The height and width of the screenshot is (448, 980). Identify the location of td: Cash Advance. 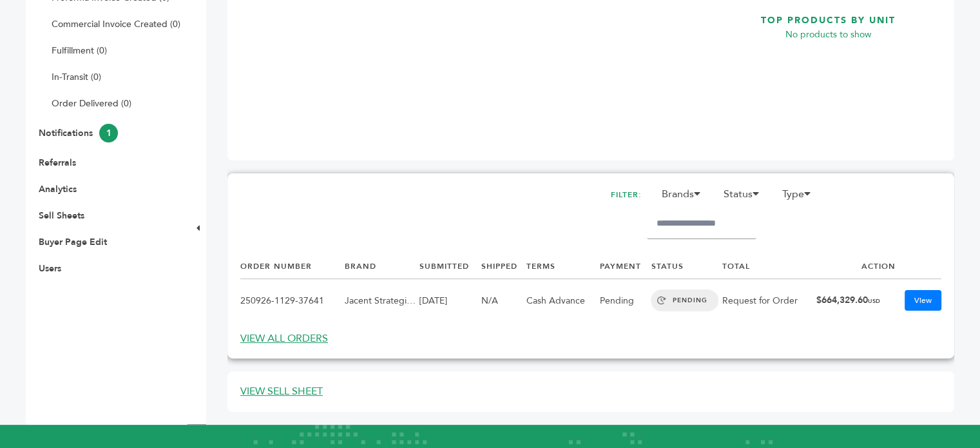
(563, 301).